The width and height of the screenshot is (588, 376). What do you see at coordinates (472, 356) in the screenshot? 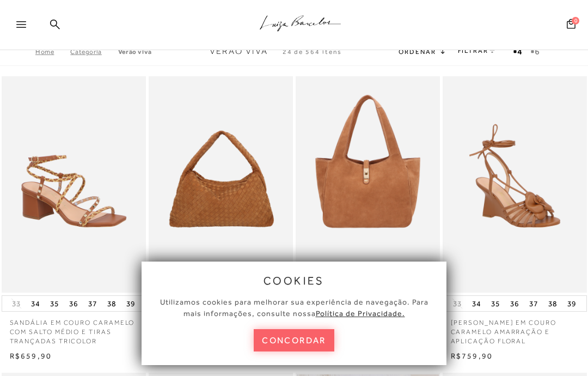
I see `span: R$759,90` at bounding box center [472, 356].